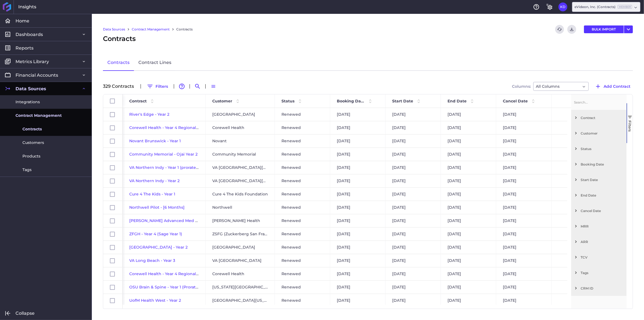 Image resolution: width=644 pixels, height=320 pixels. I want to click on div: Dropdown select, so click(561, 87).